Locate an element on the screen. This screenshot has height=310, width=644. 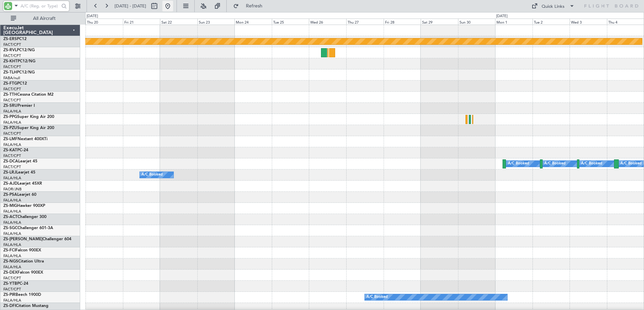
a: FAOR/JNB is located at coordinates (12, 189).